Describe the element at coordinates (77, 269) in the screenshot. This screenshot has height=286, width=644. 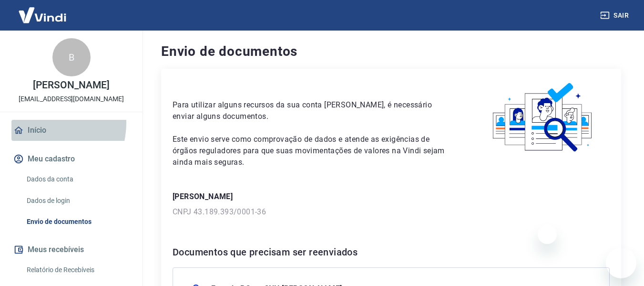
I see `a: Relatório de Recebíveis` at that location.